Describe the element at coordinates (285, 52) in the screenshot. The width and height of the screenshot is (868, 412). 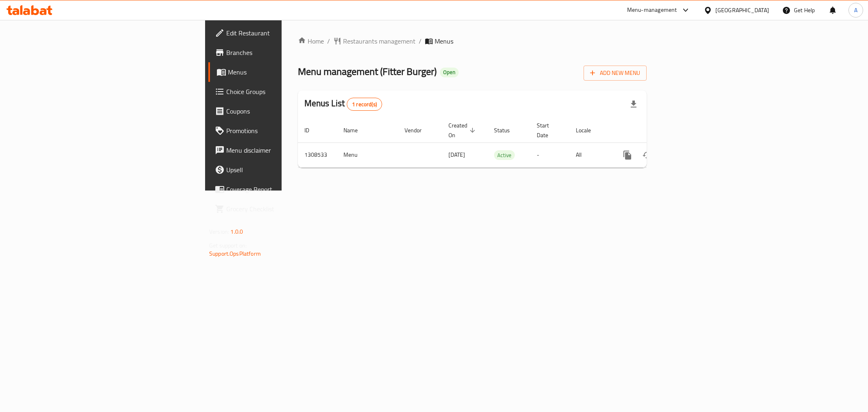
I see `span: Branches` at that location.